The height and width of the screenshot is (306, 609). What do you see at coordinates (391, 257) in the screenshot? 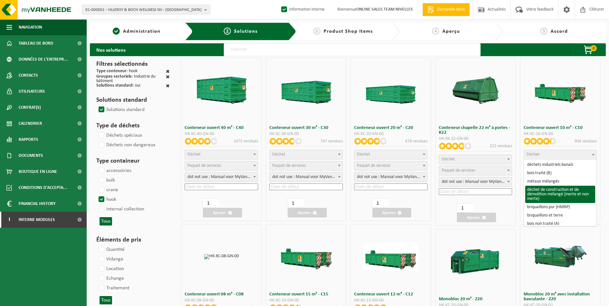
I see `img: HK-XC-12-GN-00` at bounding box center [391, 257].